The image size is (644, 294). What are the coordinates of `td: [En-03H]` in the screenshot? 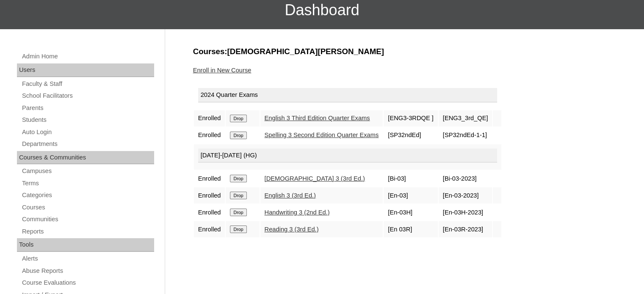 It's located at (410, 212).